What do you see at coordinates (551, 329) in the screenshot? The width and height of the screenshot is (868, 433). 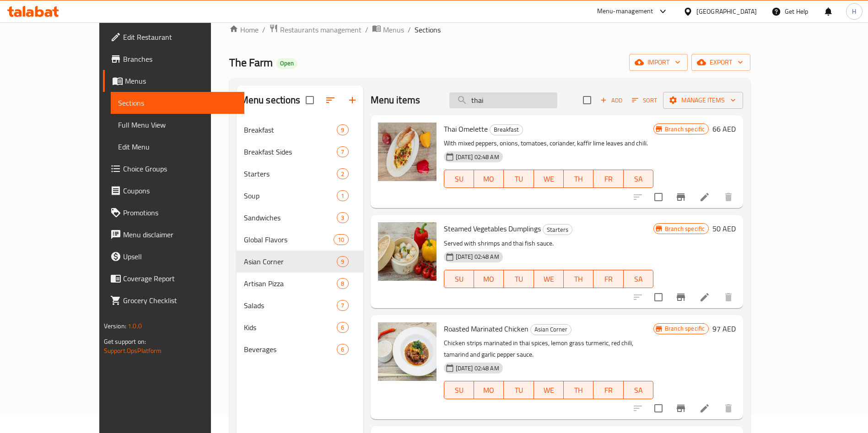 I see `div: Asian Corner` at bounding box center [551, 329].